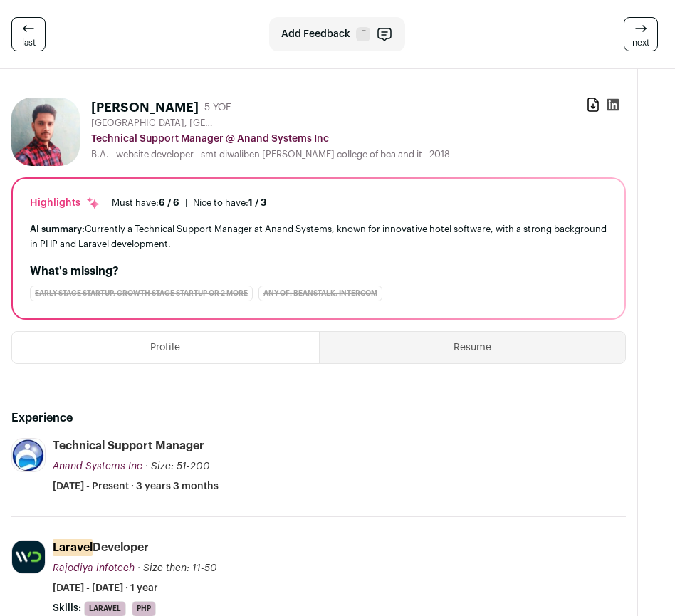 The width and height of the screenshot is (675, 616). What do you see at coordinates (128, 445) in the screenshot?
I see `div: Technical Support Manager` at bounding box center [128, 445].